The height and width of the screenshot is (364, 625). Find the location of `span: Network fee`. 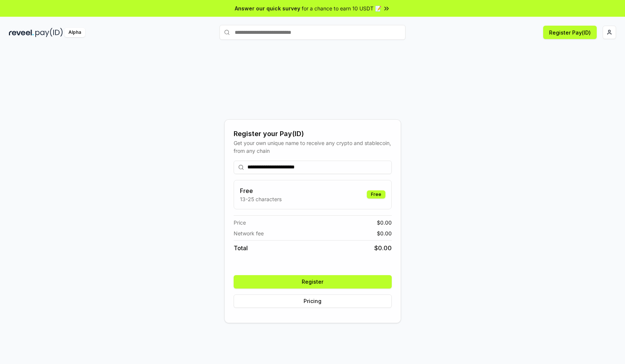

span: Network fee is located at coordinates (248, 233).